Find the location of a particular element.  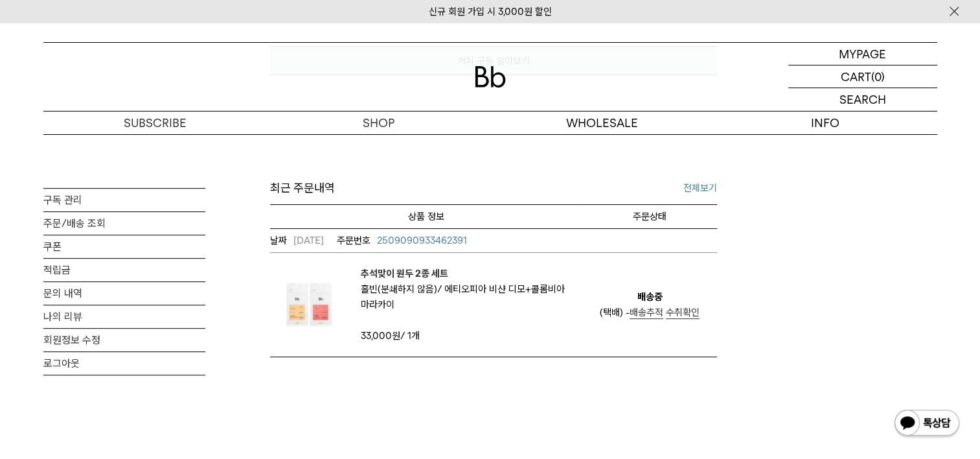

a: SHOP is located at coordinates (378, 122).